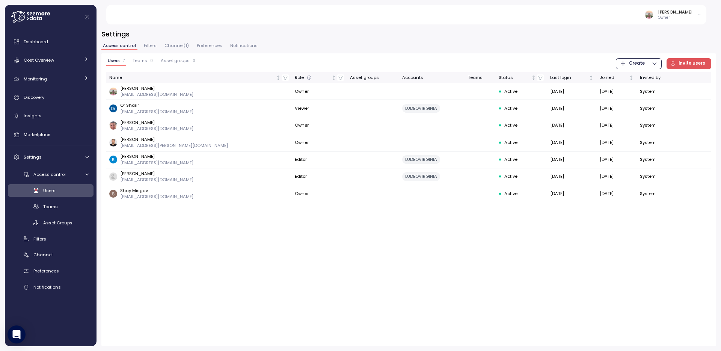 The image size is (721, 351). I want to click on span: Asset Groups, so click(58, 223).